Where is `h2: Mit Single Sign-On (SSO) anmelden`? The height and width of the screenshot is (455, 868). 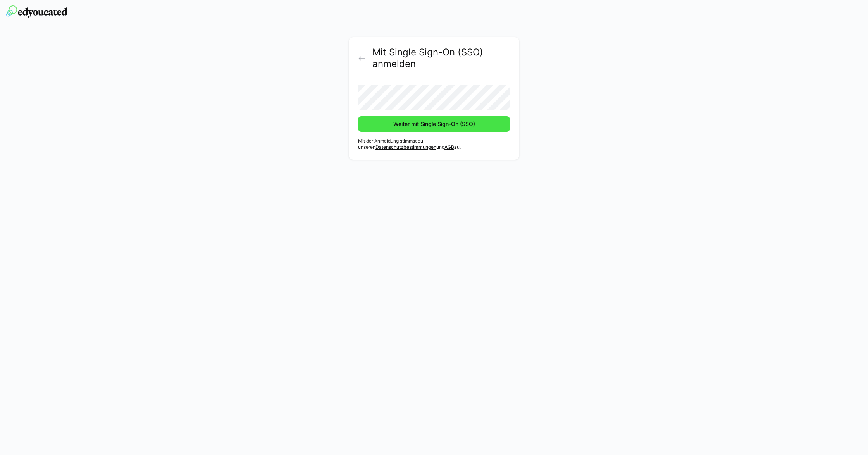
h2: Mit Single Sign-On (SSO) anmelden is located at coordinates (441, 58).